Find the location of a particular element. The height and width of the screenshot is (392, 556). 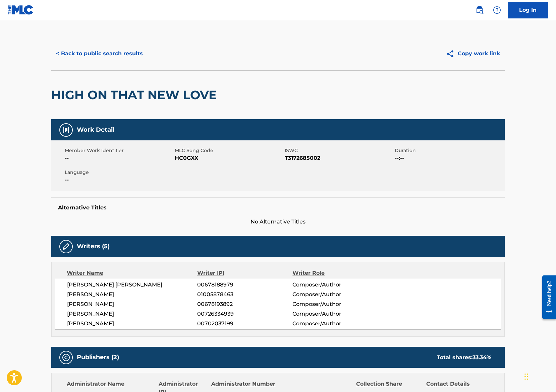

div: Open Resource Center is located at coordinates (12, 27).